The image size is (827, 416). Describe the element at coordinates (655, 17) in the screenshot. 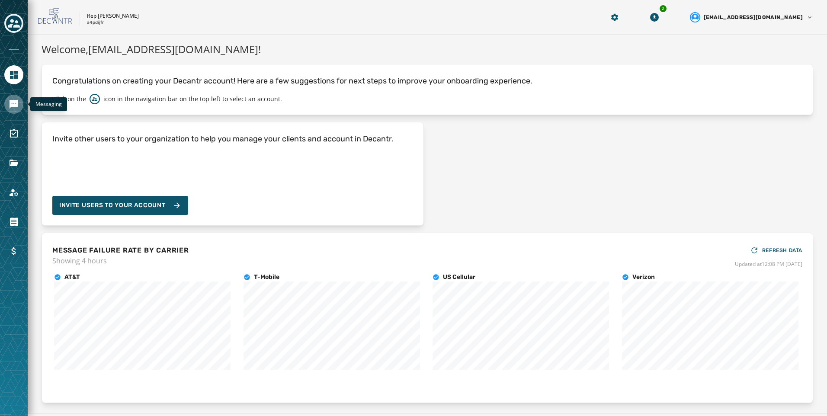

I see `button: Download Menu` at that location.